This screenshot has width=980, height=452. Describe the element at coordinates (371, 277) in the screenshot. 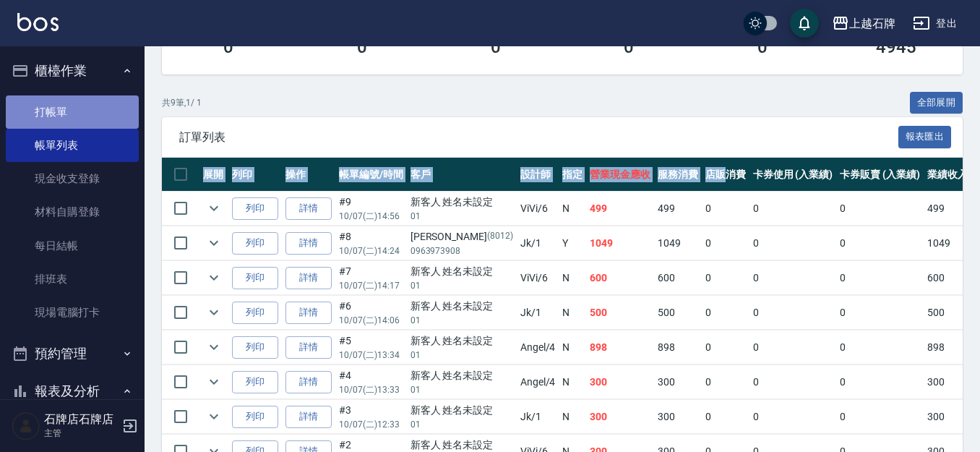

I see `td: #7` at that location.